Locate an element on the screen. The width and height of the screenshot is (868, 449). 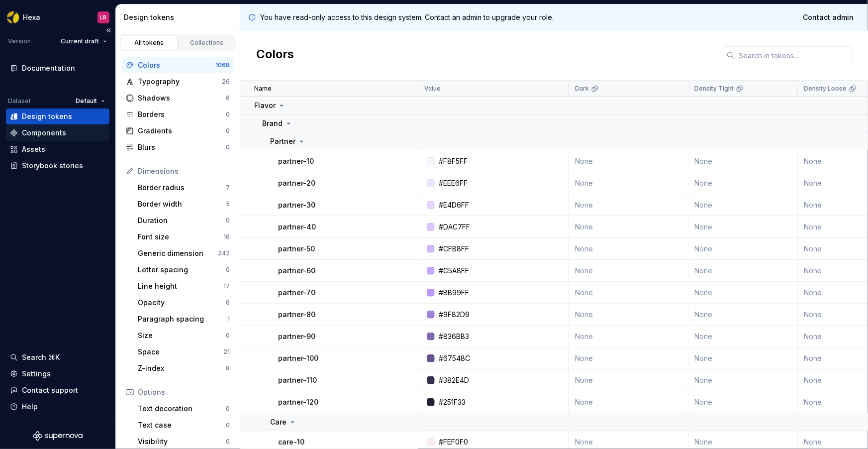
a: Assets is located at coordinates (58, 150).